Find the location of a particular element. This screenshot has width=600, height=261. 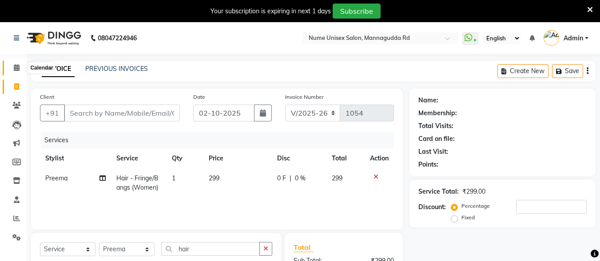

th: Service is located at coordinates (138, 158).